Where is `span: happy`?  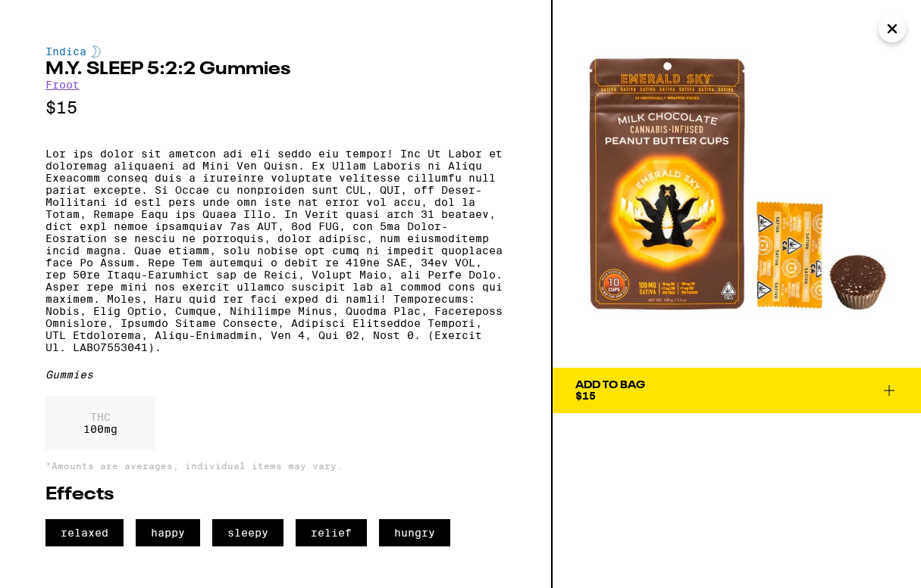
span: happy is located at coordinates (167, 533).